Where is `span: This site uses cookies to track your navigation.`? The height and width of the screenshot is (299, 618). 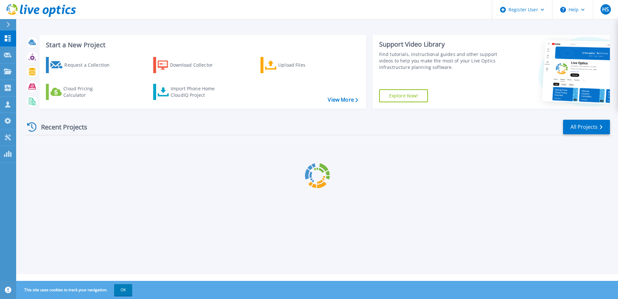
span: This site uses cookies to track your navigation. is located at coordinates (75, 290).